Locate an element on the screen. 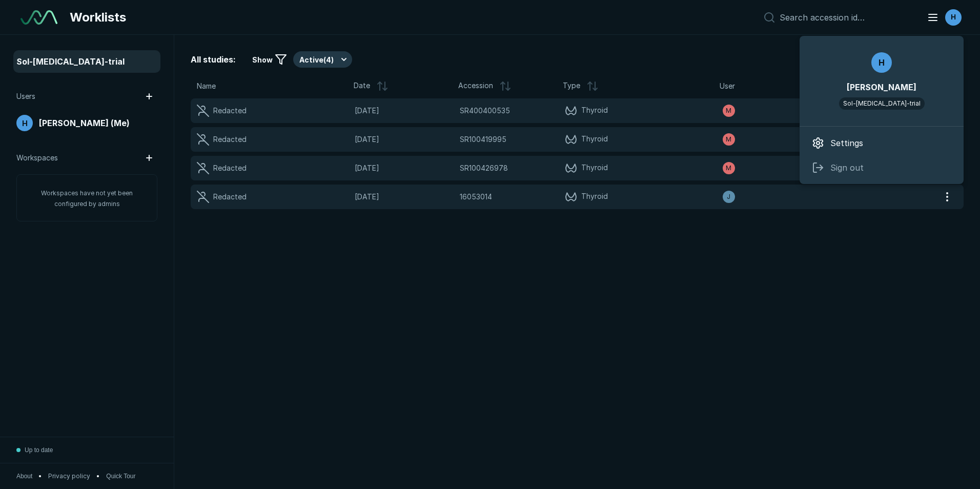  span: Workspaces have not yet been configured by admins is located at coordinates (87, 199).